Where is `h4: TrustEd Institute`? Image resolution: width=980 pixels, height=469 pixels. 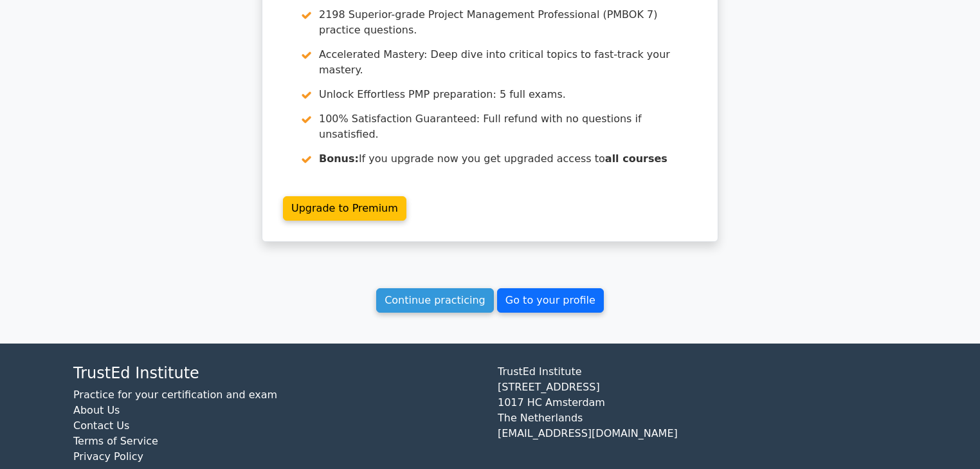
h4: TrustEd Institute is located at coordinates (278, 373).